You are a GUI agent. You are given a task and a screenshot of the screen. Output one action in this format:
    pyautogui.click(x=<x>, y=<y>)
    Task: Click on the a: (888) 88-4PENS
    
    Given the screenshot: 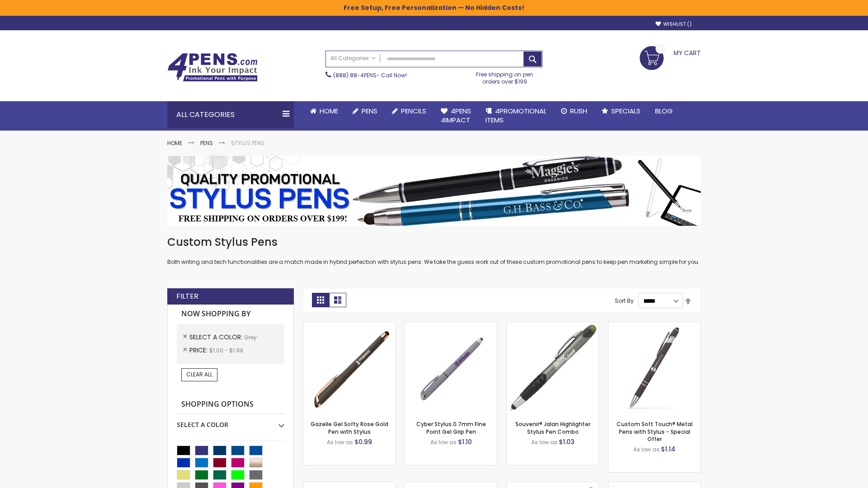 What is the action you would take?
    pyautogui.click(x=355, y=75)
    